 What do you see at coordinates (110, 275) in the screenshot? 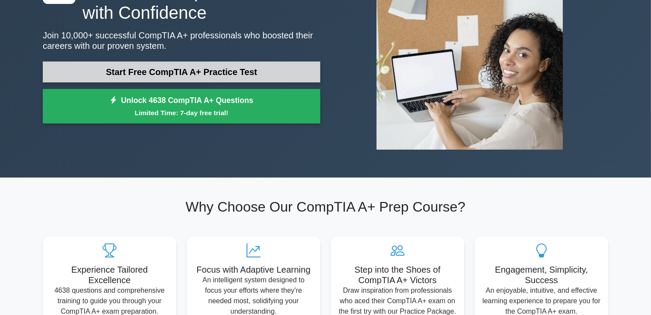
I see `h5: Experience Tailored Excellence` at bounding box center [110, 275].